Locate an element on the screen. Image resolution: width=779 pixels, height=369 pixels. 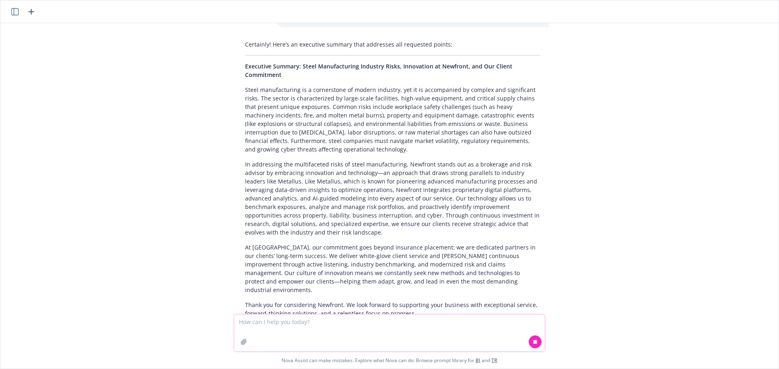
p: Steel manufacturing is a cornerstone of modern industry, yet it is accompanied by complex and sig... is located at coordinates (393, 120).